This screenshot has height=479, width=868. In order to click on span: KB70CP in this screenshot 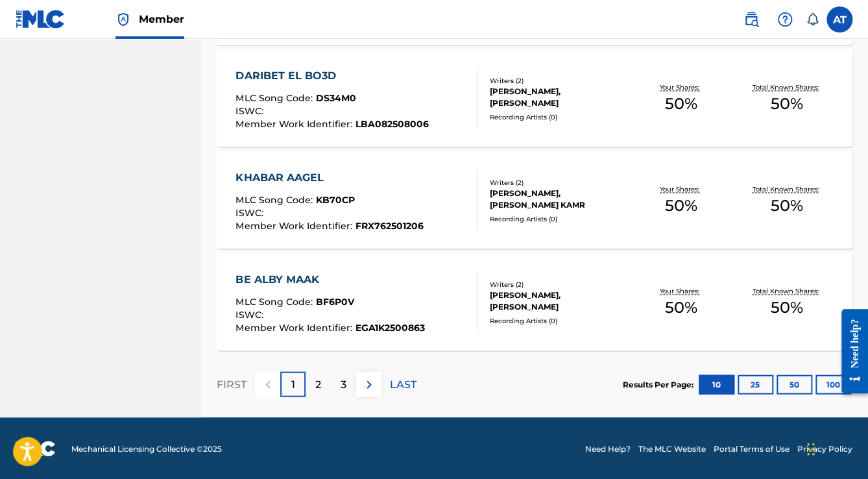, I will do `click(335, 199)`.